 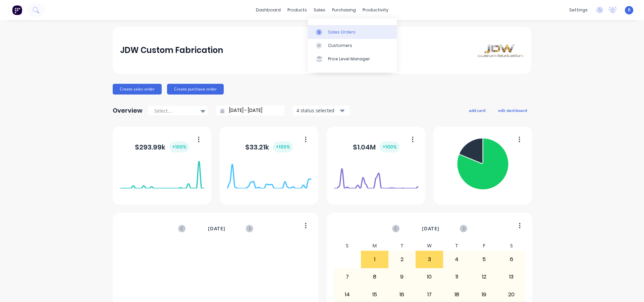 I want to click on div: 9, so click(x=402, y=277).